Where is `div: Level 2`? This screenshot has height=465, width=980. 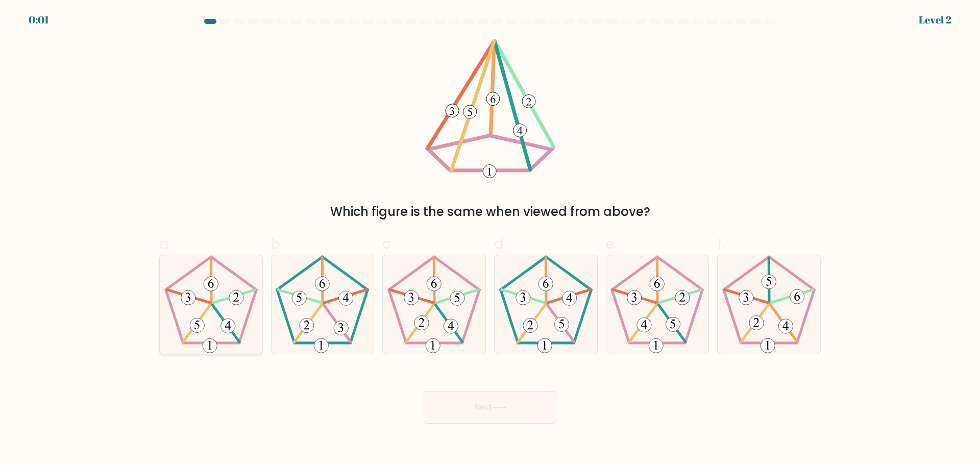
div: Level 2 is located at coordinates (935, 20).